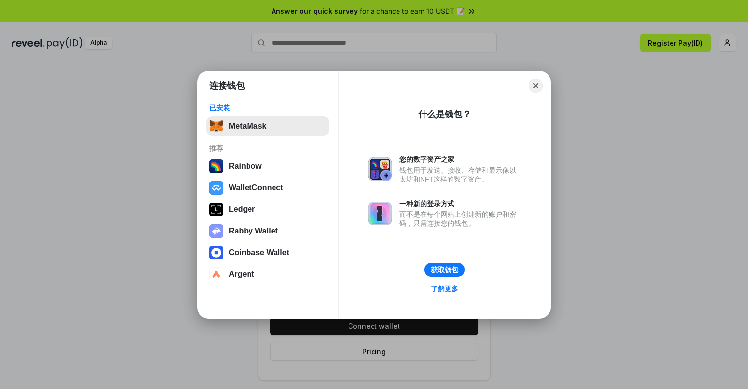  I want to click on button: Ledger, so click(268, 209).